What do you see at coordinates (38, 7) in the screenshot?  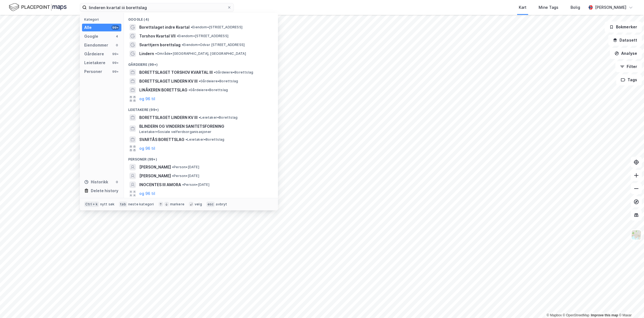 I see `img: logo.f888ab2527a4732fd821a326f86c7f29.svg` at bounding box center [38, 7].